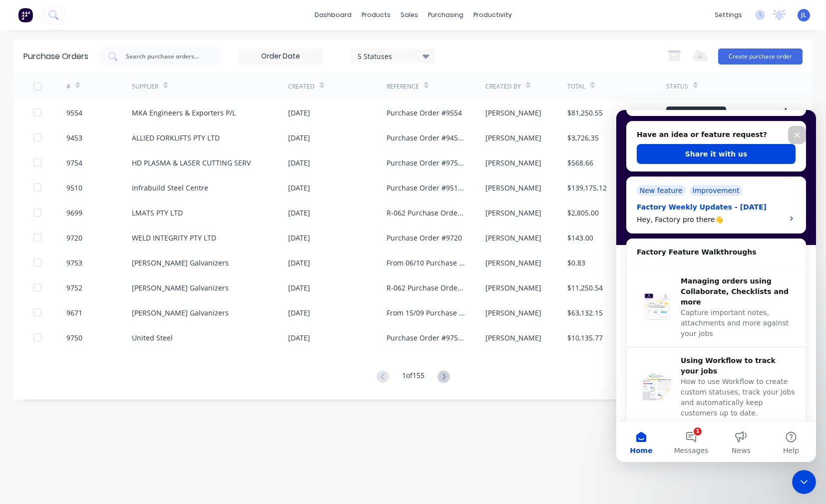 The height and width of the screenshot is (504, 826). Describe the element at coordinates (174, 237) in the screenshot. I see `div: WELD INTEGRITY PTY LTD` at that location.